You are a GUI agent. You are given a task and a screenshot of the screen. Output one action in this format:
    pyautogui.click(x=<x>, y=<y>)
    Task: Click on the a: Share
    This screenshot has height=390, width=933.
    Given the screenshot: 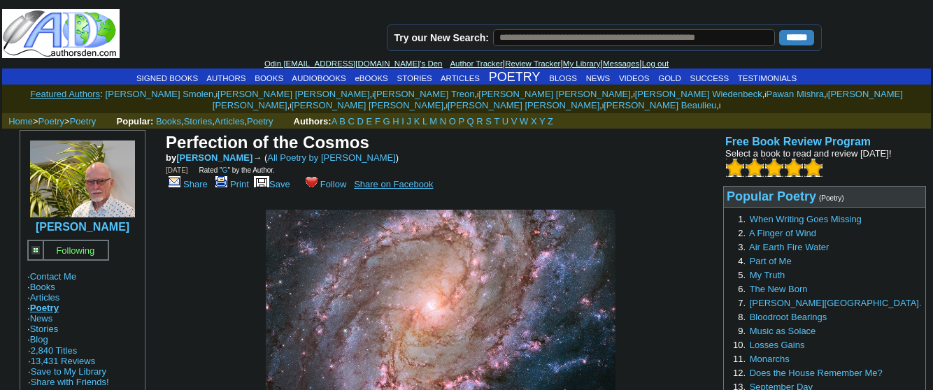 What is the action you would take?
    pyautogui.click(x=187, y=184)
    